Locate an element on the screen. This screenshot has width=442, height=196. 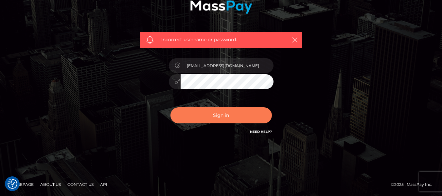
div: © 2025 , MassPay Inc. is located at coordinates (414, 184).